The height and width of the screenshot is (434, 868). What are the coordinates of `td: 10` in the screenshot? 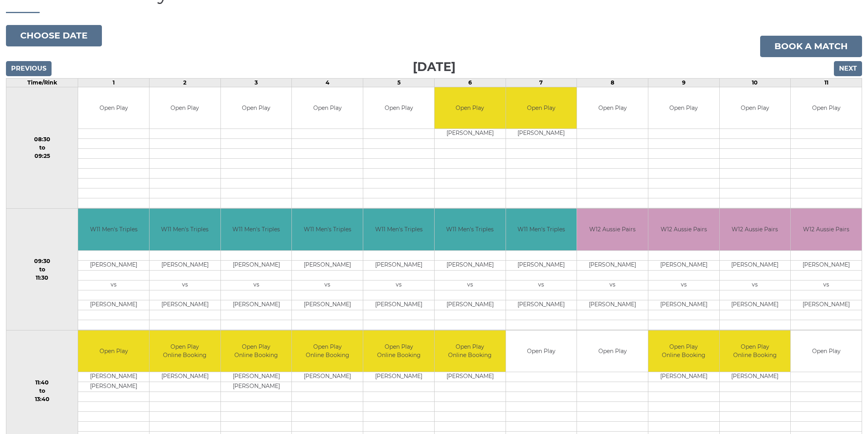 It's located at (755, 82).